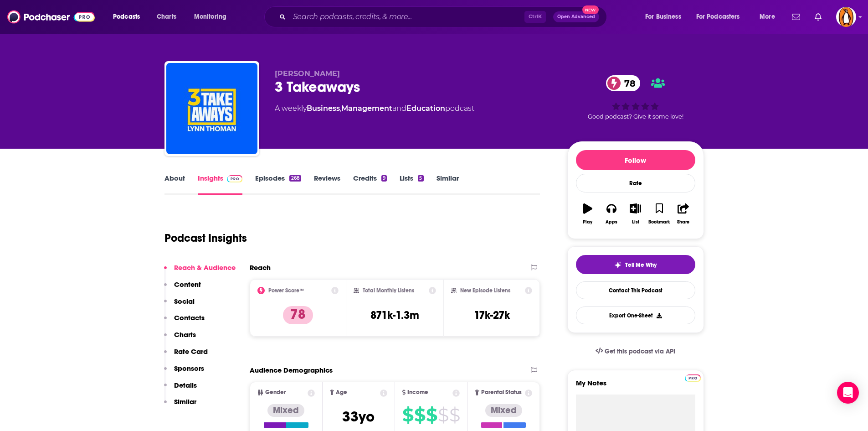 This screenshot has height=431, width=868. What do you see at coordinates (636, 97) in the screenshot?
I see `div: 78Good podcast? Give it some love!` at bounding box center [636, 97].